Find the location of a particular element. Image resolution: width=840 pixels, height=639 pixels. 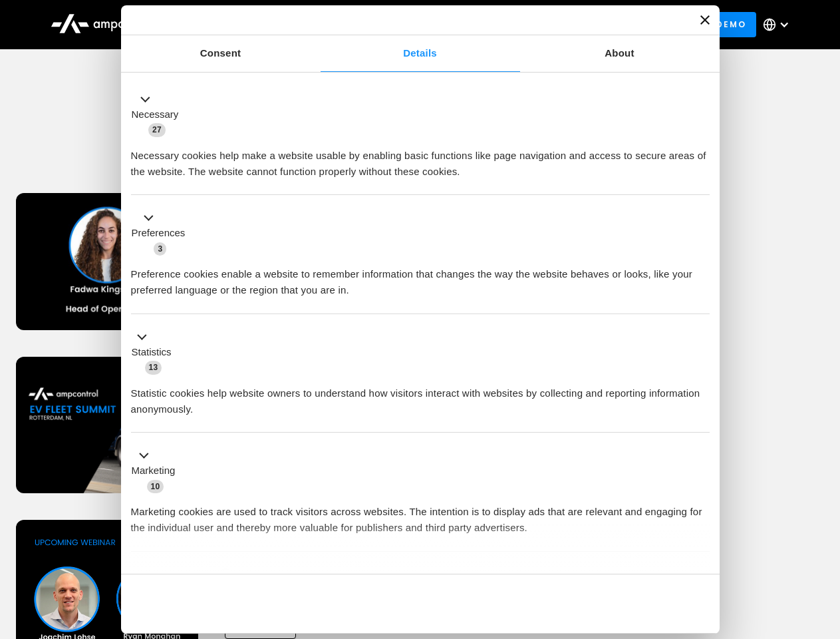

span: 10 is located at coordinates (156, 487).